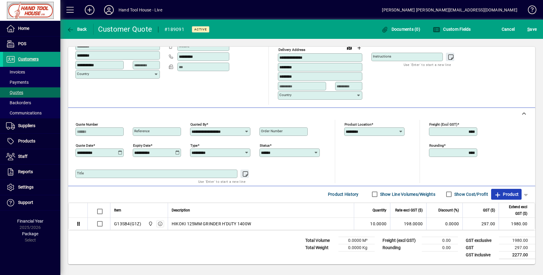  Describe the element at coordinates (444, 224) in the screenshot. I see `td: 0.0000` at that location.